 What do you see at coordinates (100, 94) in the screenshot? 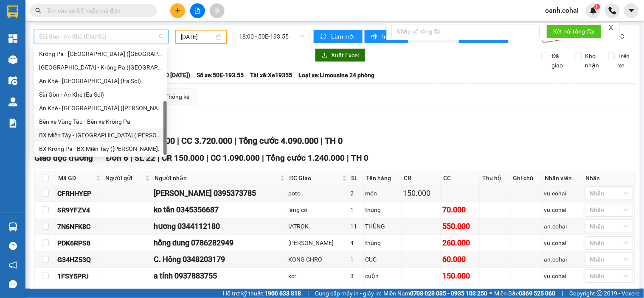
I see `div: Sài Gòn - An Khê (Ea Sol)` at bounding box center [100, 94].